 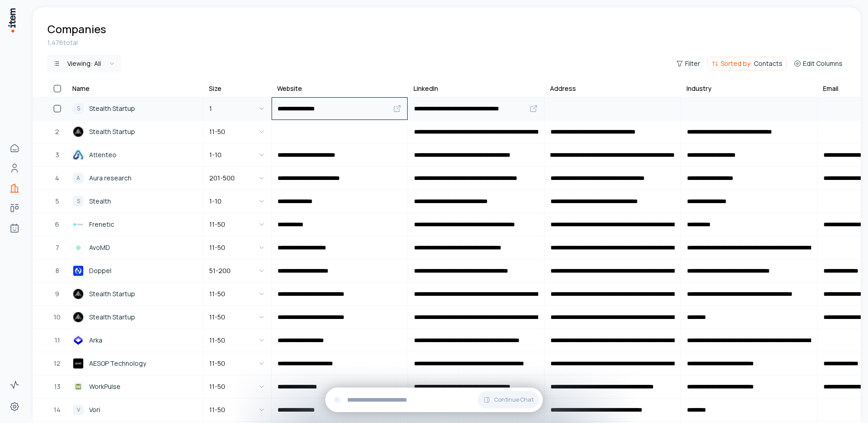 I want to click on img: Item Brain Logo, so click(x=12, y=20).